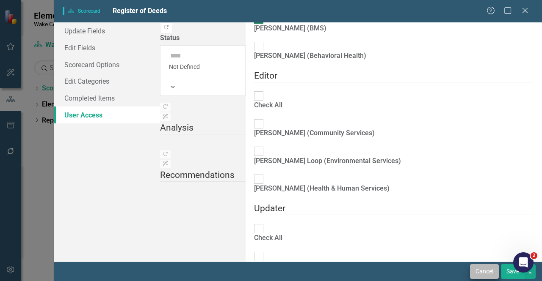  I want to click on label: Status, so click(203, 38).